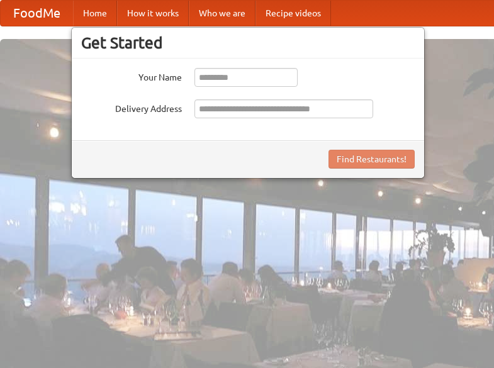 This screenshot has width=494, height=368. What do you see at coordinates (371, 159) in the screenshot?
I see `button: Find Restaurants!` at bounding box center [371, 159].